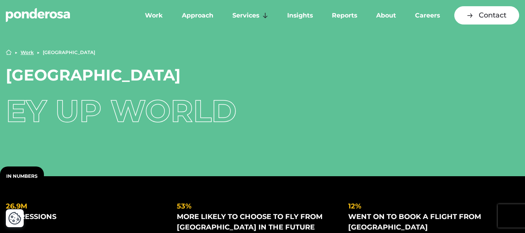 This screenshot has height=233, width=525. Describe the element at coordinates (198, 16) in the screenshot. I see `a: Approach` at that location.